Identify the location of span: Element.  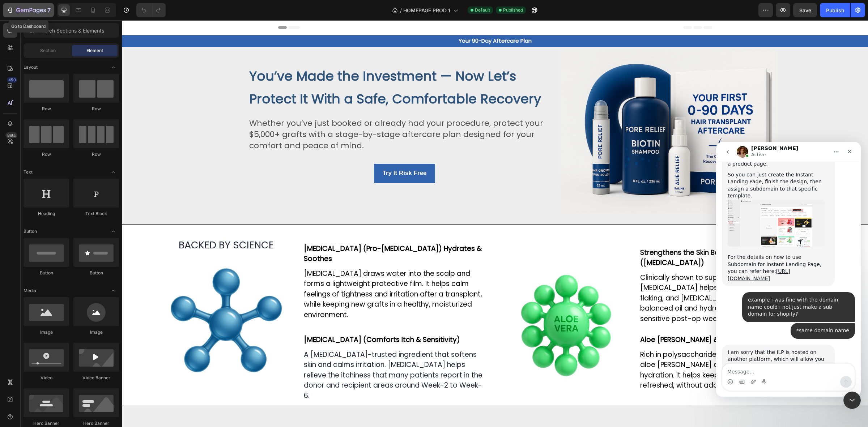
(95, 51).